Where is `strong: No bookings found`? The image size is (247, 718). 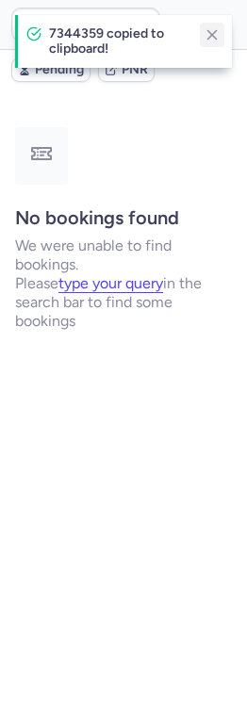
strong: No bookings found is located at coordinates (97, 218).